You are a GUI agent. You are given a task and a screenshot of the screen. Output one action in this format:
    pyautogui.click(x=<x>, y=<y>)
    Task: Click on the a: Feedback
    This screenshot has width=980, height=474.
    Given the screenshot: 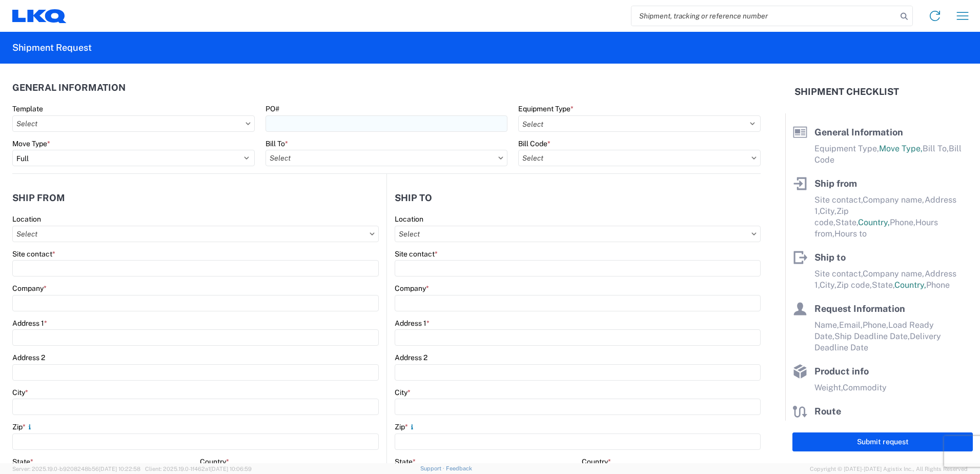 What is the action you would take?
    pyautogui.click(x=459, y=468)
    